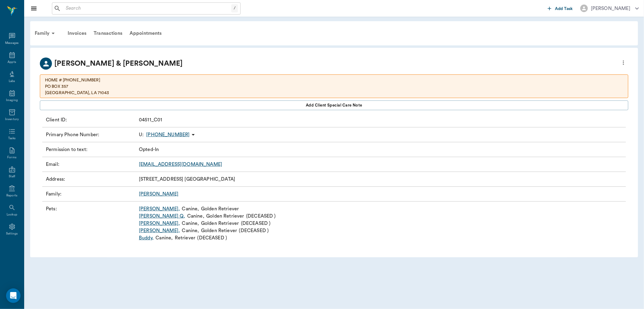 The width and height of the screenshot is (644, 309). Describe the element at coordinates (141, 135) in the screenshot. I see `span: U :` at that location.